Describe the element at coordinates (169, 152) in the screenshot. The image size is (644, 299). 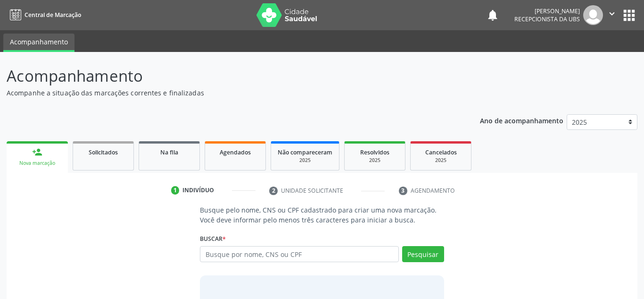
I see `span: Na fila` at that location.